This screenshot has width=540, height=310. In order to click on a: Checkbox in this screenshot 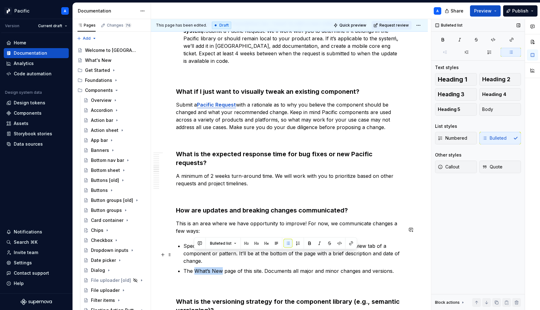, I will do `click(114, 240)`.